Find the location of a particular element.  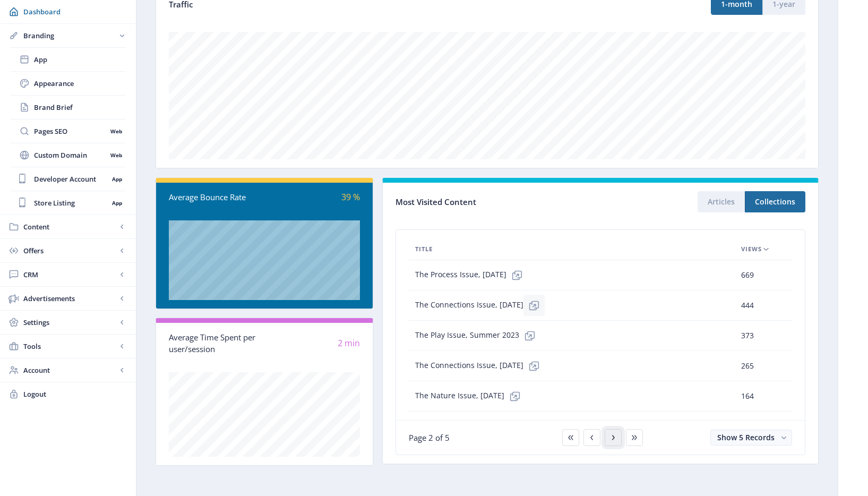

span: Title is located at coordinates (423, 249).